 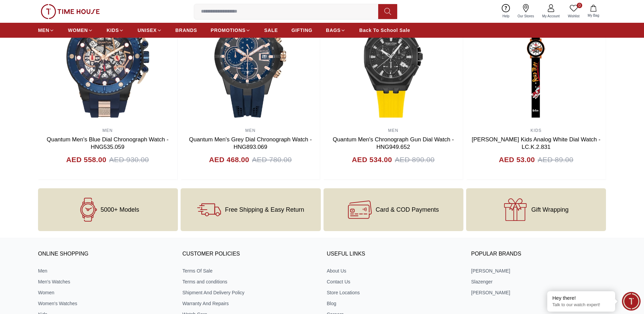 What do you see at coordinates (333, 30) in the screenshot?
I see `span: BAGS` at bounding box center [333, 30].